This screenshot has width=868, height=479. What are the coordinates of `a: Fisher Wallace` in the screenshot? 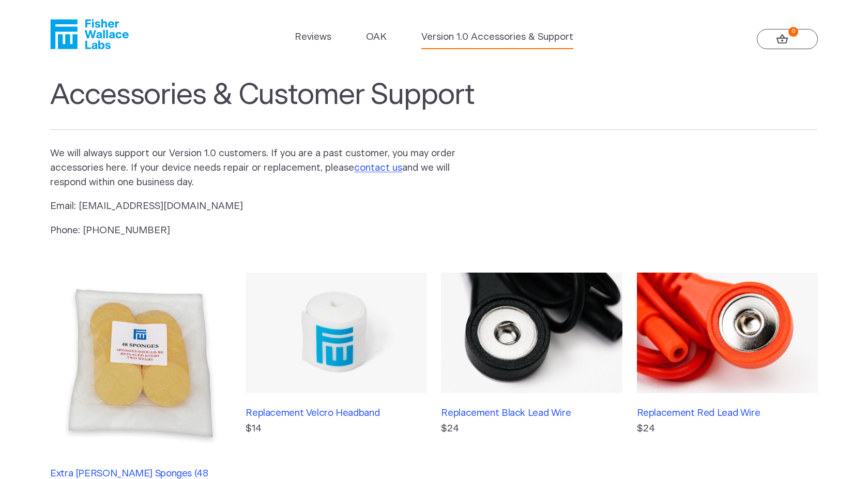 It's located at (89, 34).